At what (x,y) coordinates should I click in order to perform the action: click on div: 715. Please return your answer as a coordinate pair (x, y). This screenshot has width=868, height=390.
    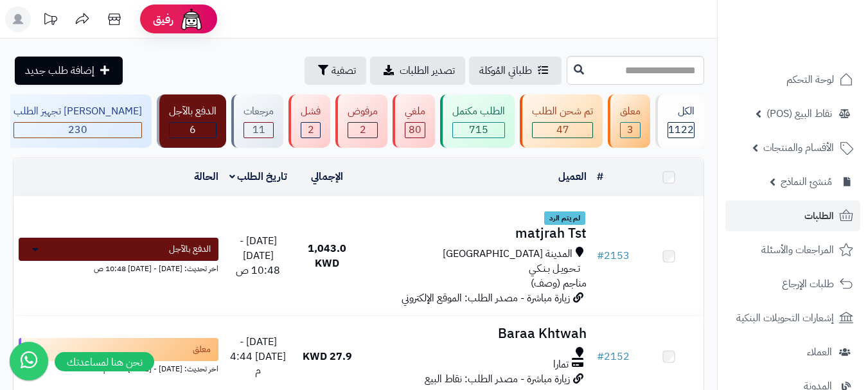
    Looking at the image, I should click on (479, 130).